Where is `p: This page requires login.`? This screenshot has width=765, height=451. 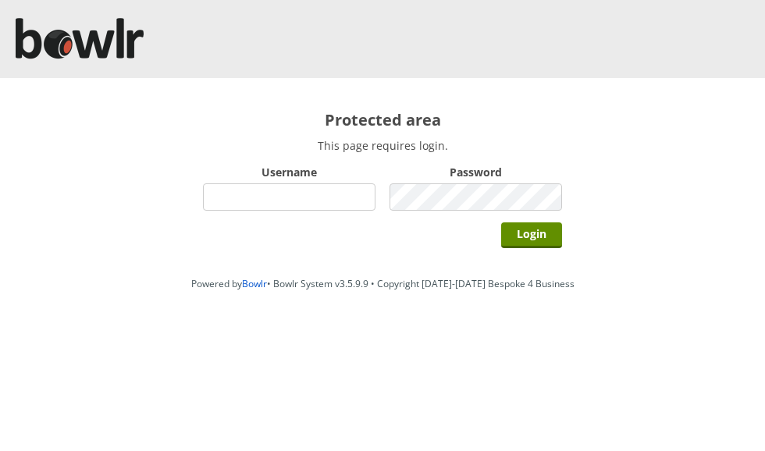 p: This page requires login. is located at coordinates (383, 145).